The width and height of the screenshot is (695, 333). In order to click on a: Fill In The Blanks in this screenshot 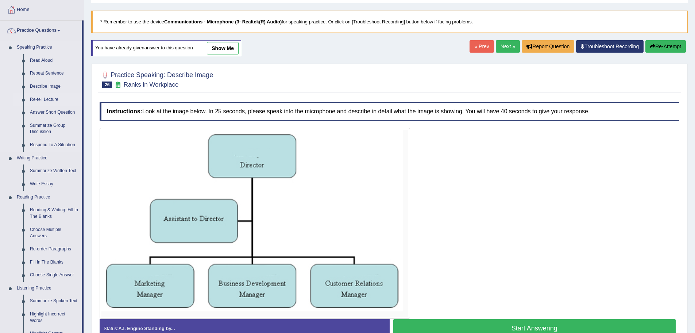, I will do `click(54, 262)`.